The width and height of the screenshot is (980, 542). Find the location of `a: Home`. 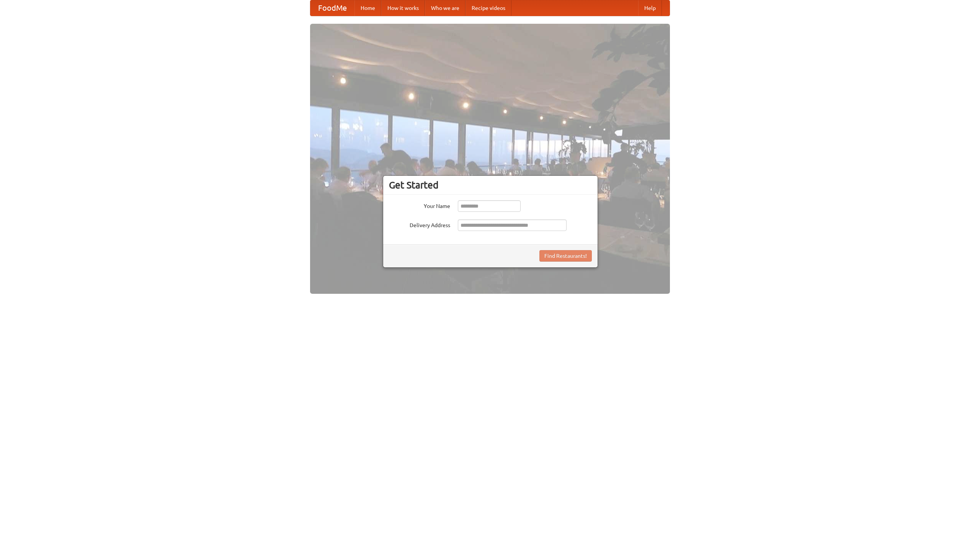

a: Home is located at coordinates (368, 8).